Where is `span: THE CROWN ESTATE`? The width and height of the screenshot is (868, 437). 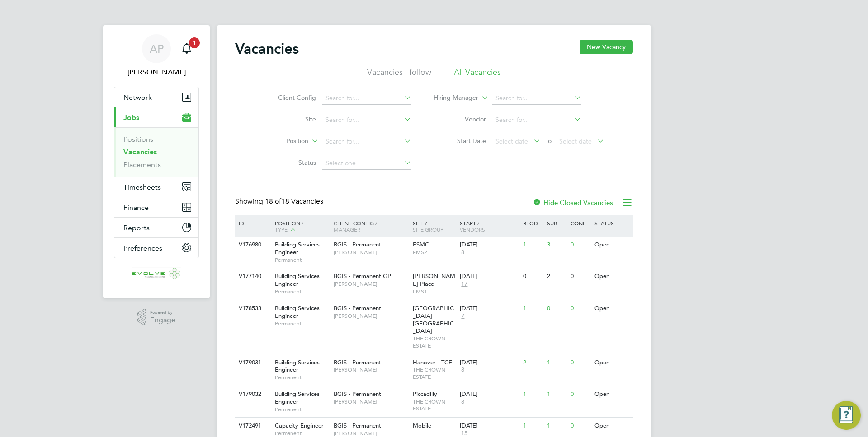 span: THE CROWN ESTATE is located at coordinates (434, 373).